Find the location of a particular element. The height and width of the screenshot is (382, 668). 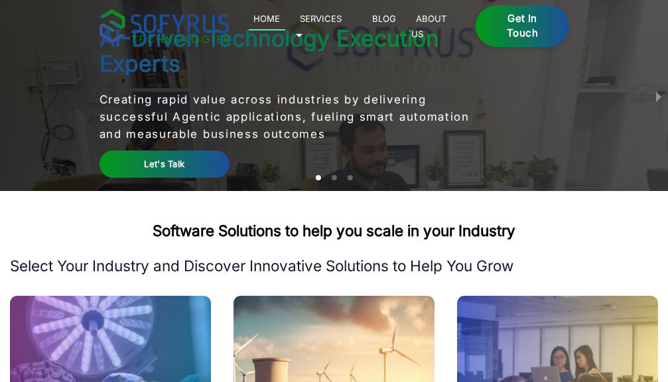

li: slide item 2 is located at coordinates (335, 178).